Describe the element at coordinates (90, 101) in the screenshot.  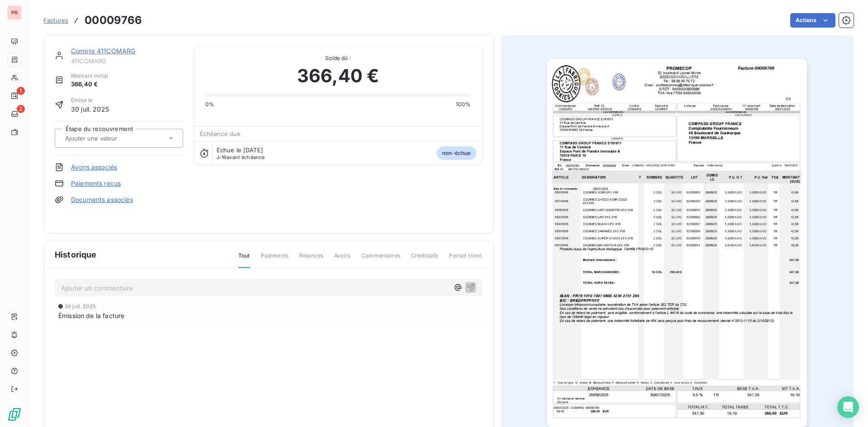
I see `span: Émise le` at that location.